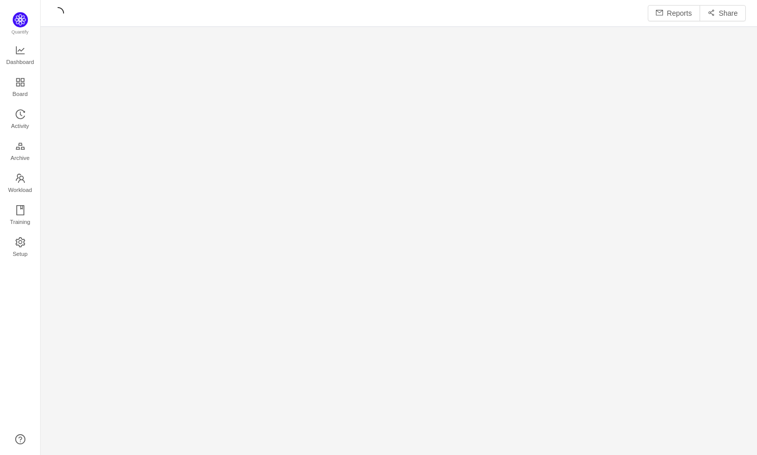  What do you see at coordinates (20, 216) in the screenshot?
I see `a: Training` at bounding box center [20, 216].